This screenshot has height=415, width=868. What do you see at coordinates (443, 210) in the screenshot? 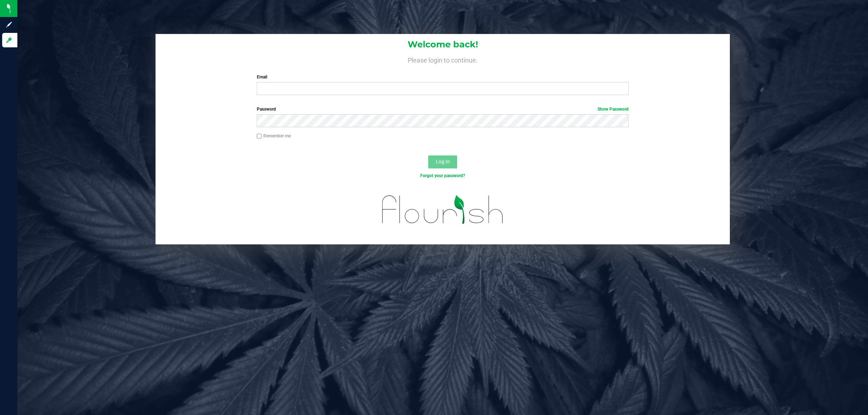
I see `img: flourish_logo.svg` at bounding box center [443, 210].